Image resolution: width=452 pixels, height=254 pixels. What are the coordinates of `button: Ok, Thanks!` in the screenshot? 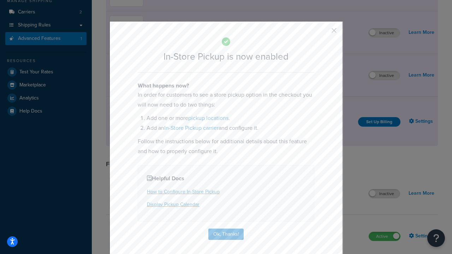 It's located at (226, 235).